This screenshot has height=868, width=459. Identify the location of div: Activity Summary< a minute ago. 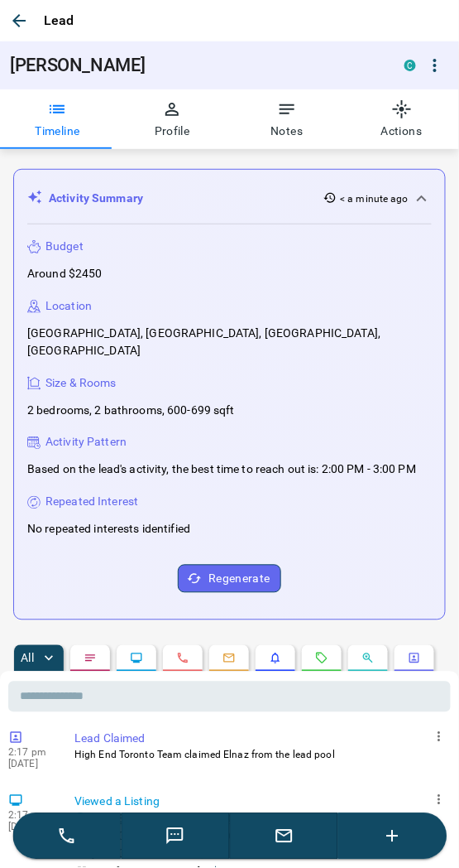
(229, 198).